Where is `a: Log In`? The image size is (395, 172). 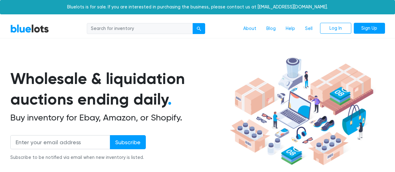
a: Log In is located at coordinates (336, 28).